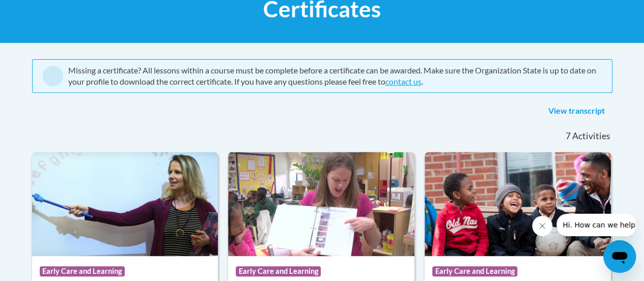  I want to click on a: contact us, so click(403, 81).